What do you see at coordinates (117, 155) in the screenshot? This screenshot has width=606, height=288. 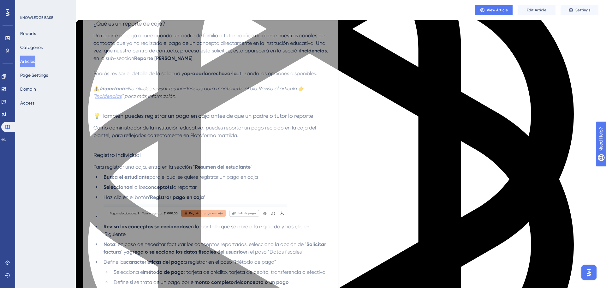 I see `span: Registro individual` at bounding box center [117, 155].